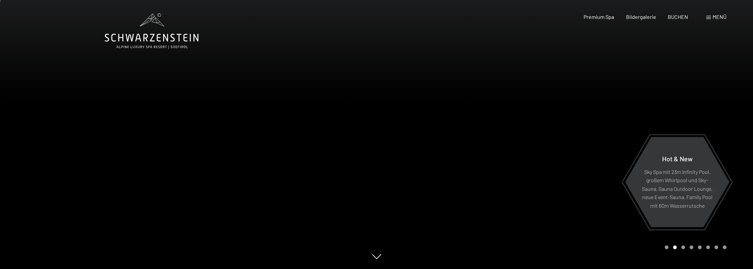  Describe the element at coordinates (599, 17) in the screenshot. I see `span: Premium Spa` at that location.